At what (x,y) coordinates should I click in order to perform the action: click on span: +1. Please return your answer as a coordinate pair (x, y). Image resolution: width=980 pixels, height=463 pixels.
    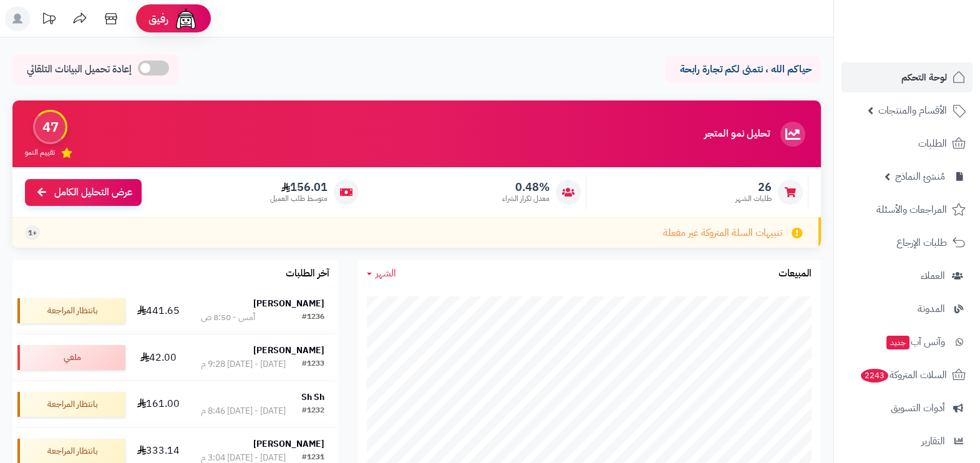
    Looking at the image, I should click on (33, 233).